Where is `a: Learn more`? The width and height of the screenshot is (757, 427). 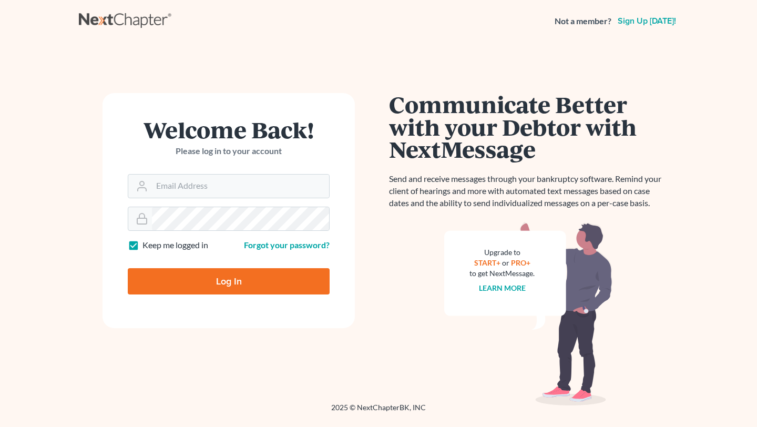
a: Learn more is located at coordinates (502, 287).